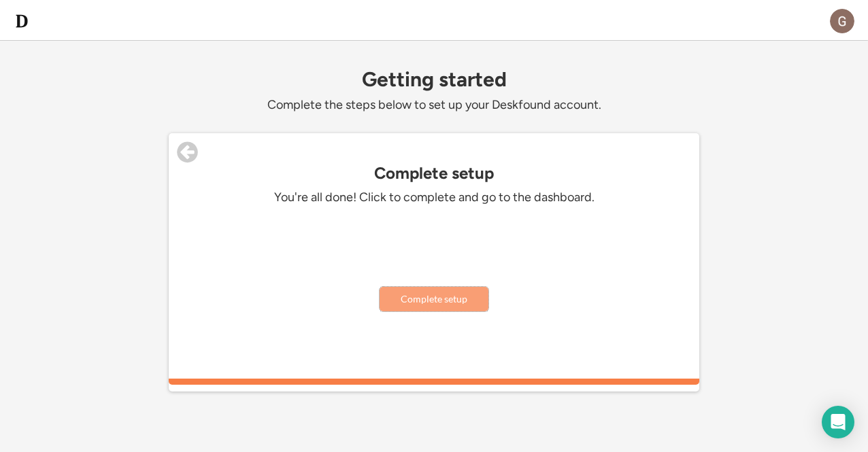 The width and height of the screenshot is (868, 452). What do you see at coordinates (434, 173) in the screenshot?
I see `div: Complete setup` at bounding box center [434, 173].